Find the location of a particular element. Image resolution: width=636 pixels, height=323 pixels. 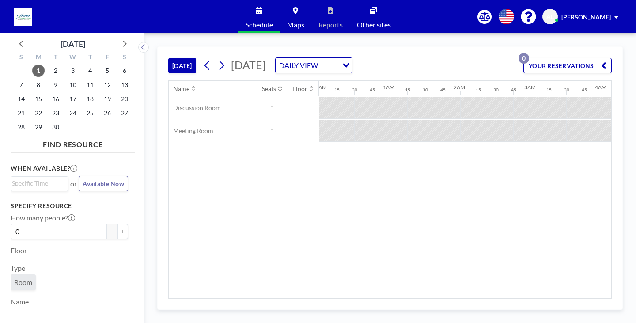

div: 1AM is located at coordinates (389, 87).